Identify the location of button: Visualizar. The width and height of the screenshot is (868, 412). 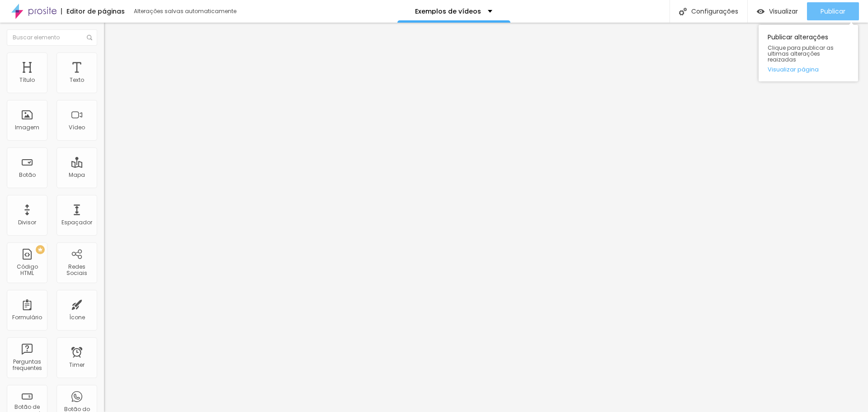
(777, 12).